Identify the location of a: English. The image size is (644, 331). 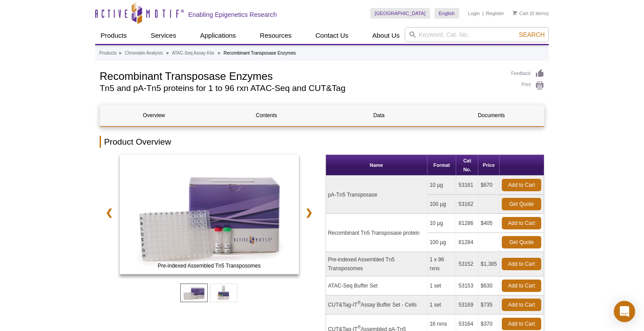
(447, 14).